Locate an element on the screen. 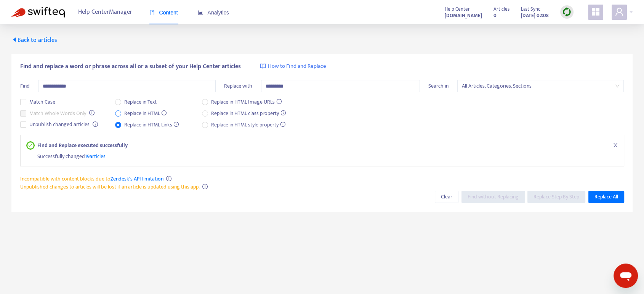 Image resolution: width=644 pixels, height=294 pixels. span: Find is located at coordinates (25, 86).